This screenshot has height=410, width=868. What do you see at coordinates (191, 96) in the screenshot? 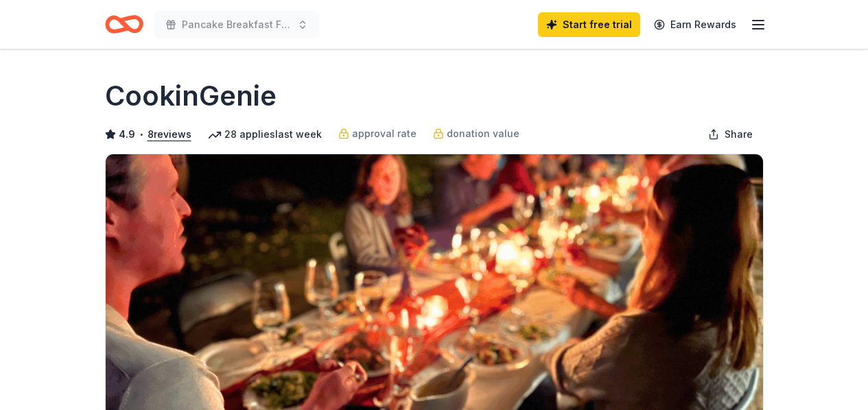
I see `h1: CookinGenie` at bounding box center [191, 96].